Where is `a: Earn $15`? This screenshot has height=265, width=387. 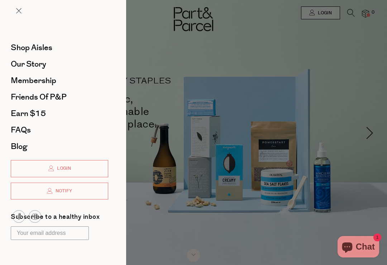 a: Earn $15 is located at coordinates (59, 114).